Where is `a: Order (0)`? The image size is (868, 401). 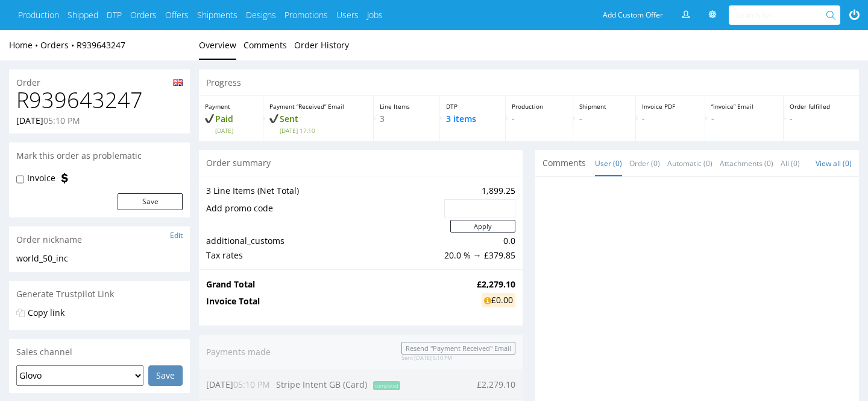 a: Order (0) is located at coordinates (645, 163).